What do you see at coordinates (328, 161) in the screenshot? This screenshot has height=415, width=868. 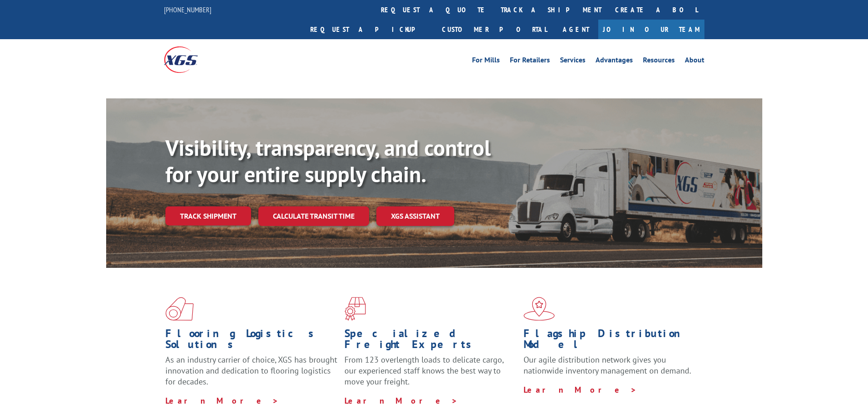 I see `b: Visibility, transparency, and control for your entire supply chain.` at bounding box center [328, 161].